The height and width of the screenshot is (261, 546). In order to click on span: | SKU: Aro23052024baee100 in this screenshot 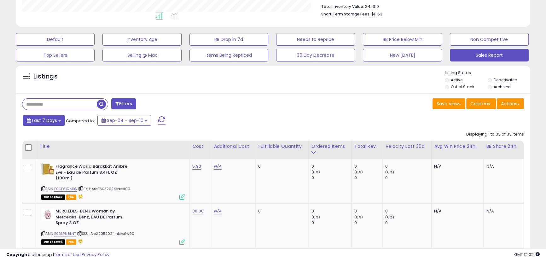, I will do `click(104, 189)`.